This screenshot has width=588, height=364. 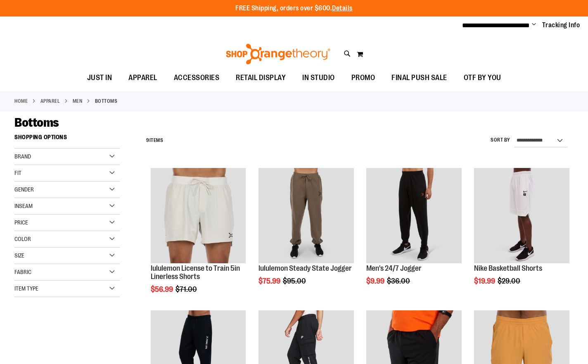 I want to click on span: Inseam, so click(x=23, y=206).